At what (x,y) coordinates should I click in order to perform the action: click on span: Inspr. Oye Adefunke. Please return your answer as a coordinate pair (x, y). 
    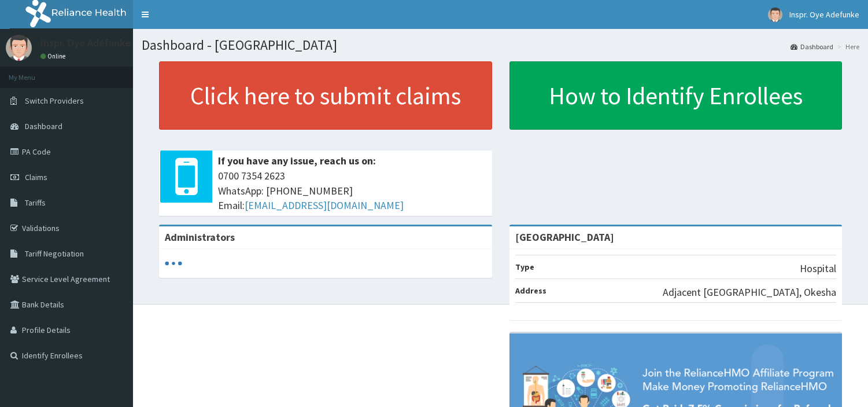
    Looking at the image, I should click on (824, 14).